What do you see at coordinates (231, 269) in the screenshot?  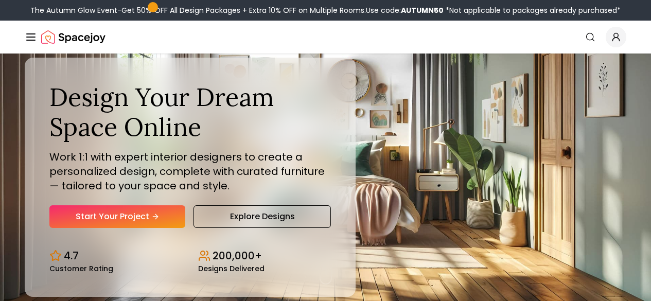 I see `small: Designs Delivered` at bounding box center [231, 269].